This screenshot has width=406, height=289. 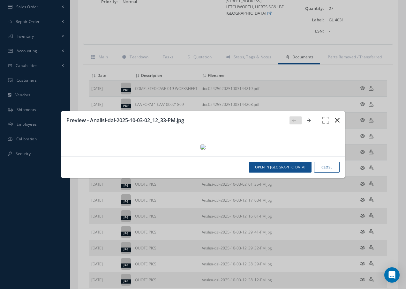 I want to click on a: Go Next, so click(x=310, y=120).